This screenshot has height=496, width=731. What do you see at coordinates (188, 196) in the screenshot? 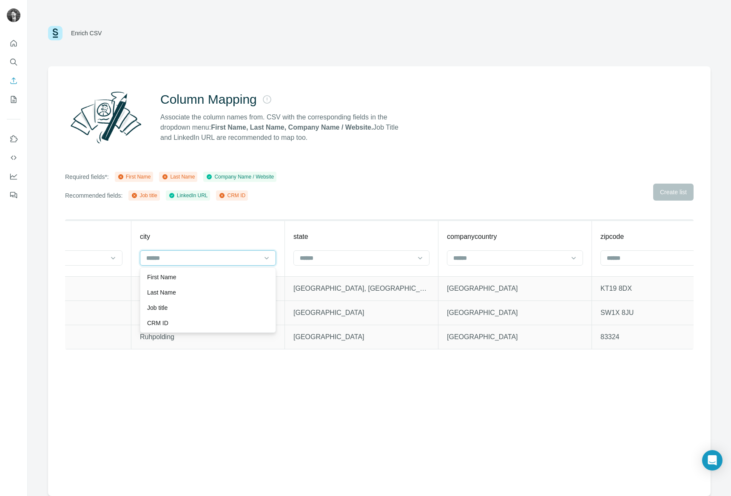
I see `div: LinkedIn URL` at bounding box center [188, 196].